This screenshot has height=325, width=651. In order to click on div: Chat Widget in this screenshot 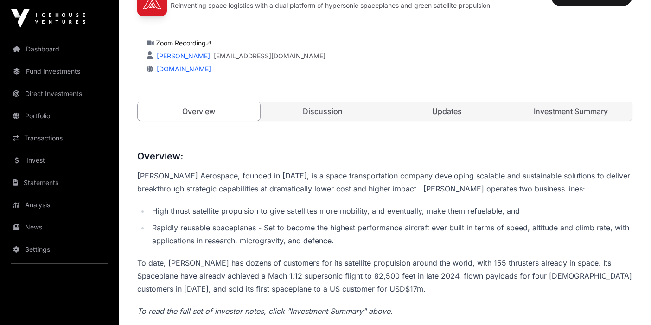, I will do `click(628, 303)`.